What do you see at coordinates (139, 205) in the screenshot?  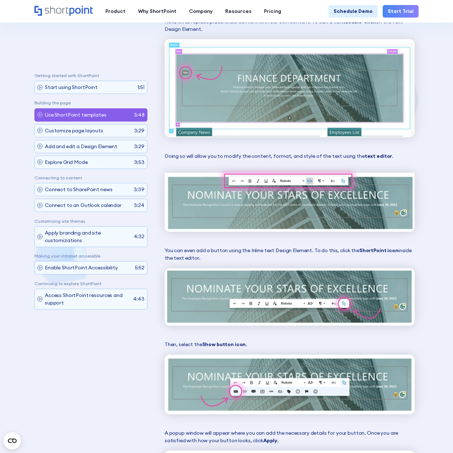 I see `p: 3:24` at bounding box center [139, 205].